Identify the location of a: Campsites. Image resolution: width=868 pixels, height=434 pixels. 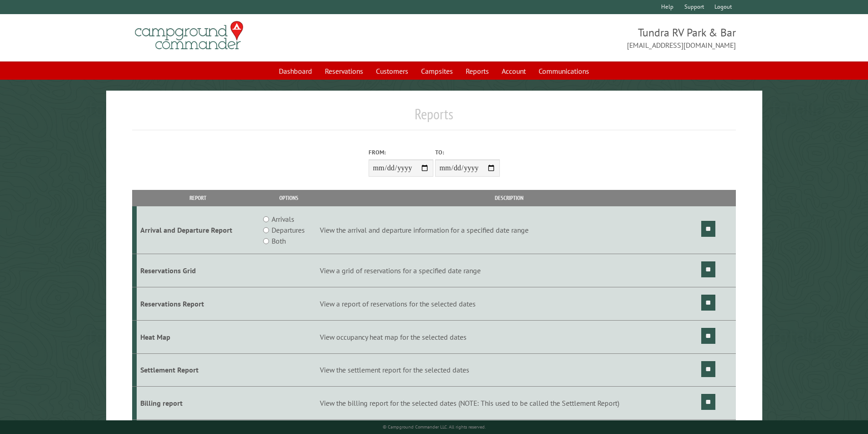
(437, 71).